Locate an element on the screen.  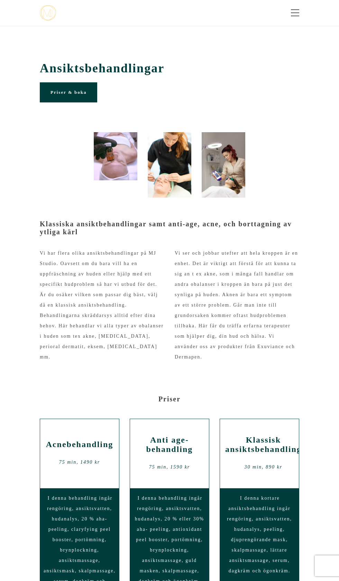
span: I denna kortare ansiktsbehandling ingår rengöring, ansiktsvatten, hudanalys, peeling, djuprengöra... is located at coordinates (260, 535).